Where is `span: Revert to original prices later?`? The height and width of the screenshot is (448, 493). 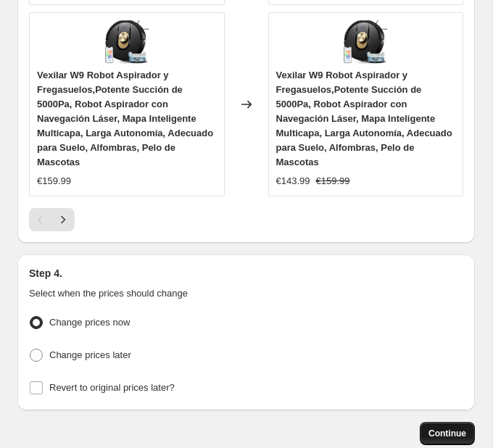
span: Revert to original prices later? is located at coordinates (112, 387).